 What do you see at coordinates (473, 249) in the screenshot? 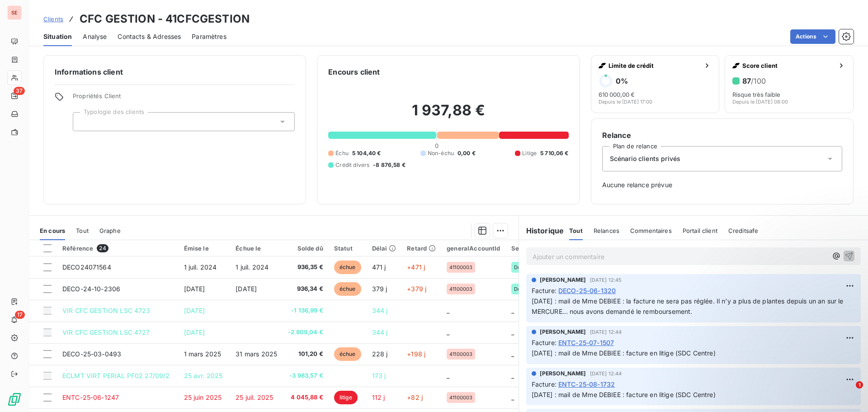
I see `div: generalAccountId` at bounding box center [473, 249].